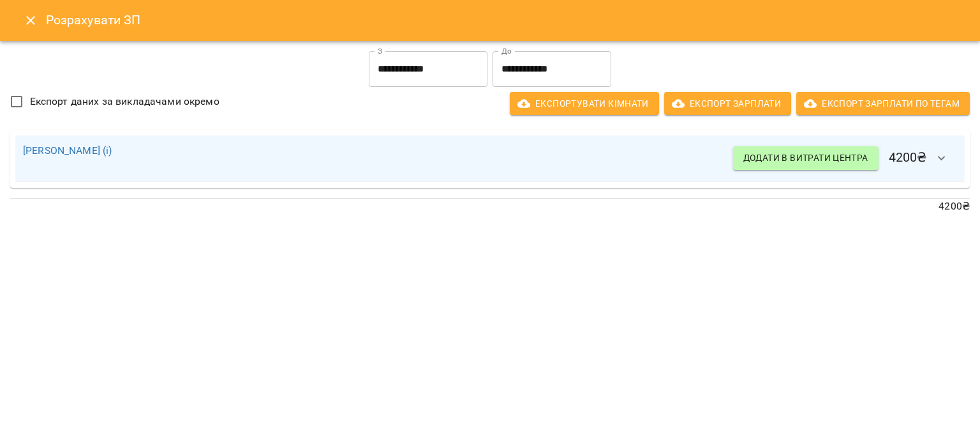 This screenshot has height=444, width=980. What do you see at coordinates (727, 104) in the screenshot?
I see `span: Експорт Зарплати` at bounding box center [727, 104].